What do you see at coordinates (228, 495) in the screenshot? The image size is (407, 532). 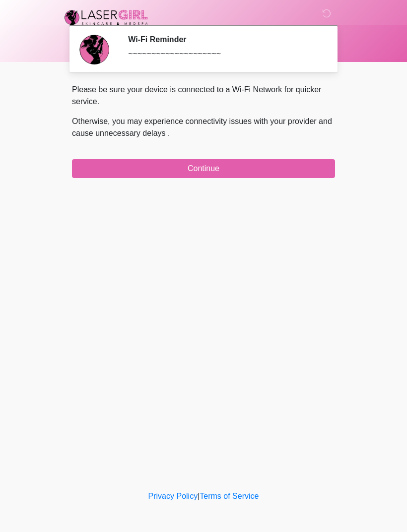 I see `a: Terms of Service` at bounding box center [228, 495].